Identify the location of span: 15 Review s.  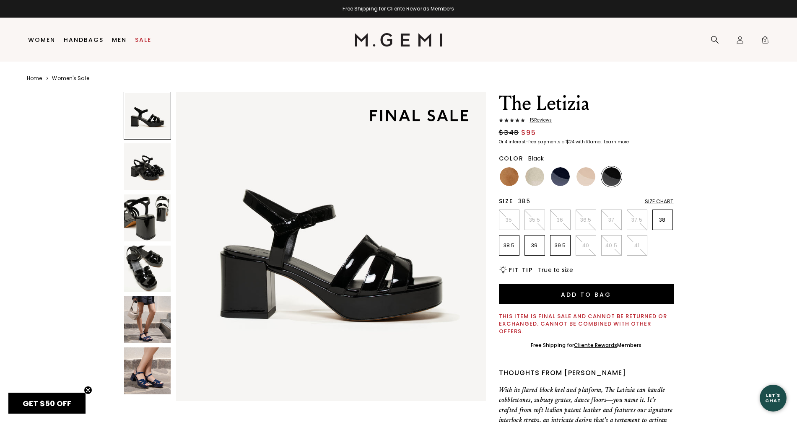
(538, 120).